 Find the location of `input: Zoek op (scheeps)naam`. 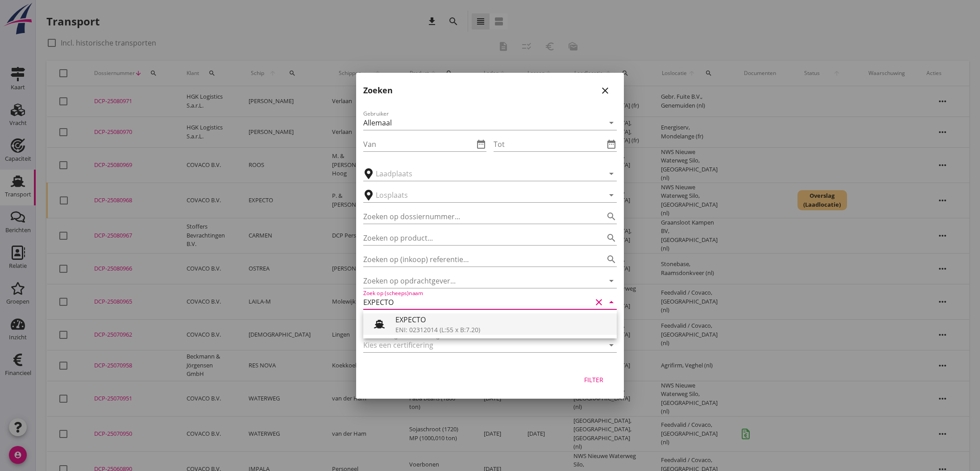

input: Zoek op (scheeps)naam is located at coordinates (478, 303).